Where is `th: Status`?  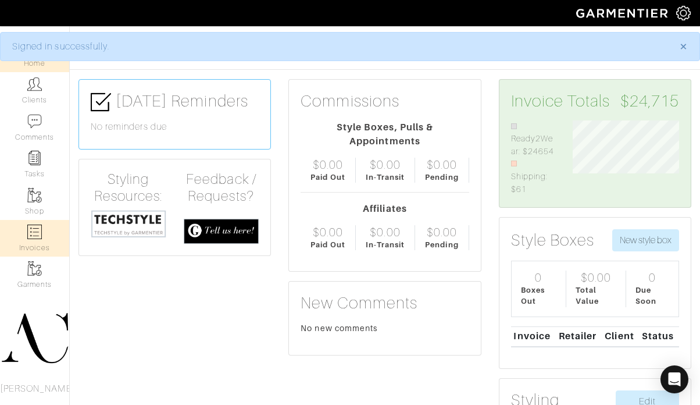
th: Status is located at coordinates (659, 336).